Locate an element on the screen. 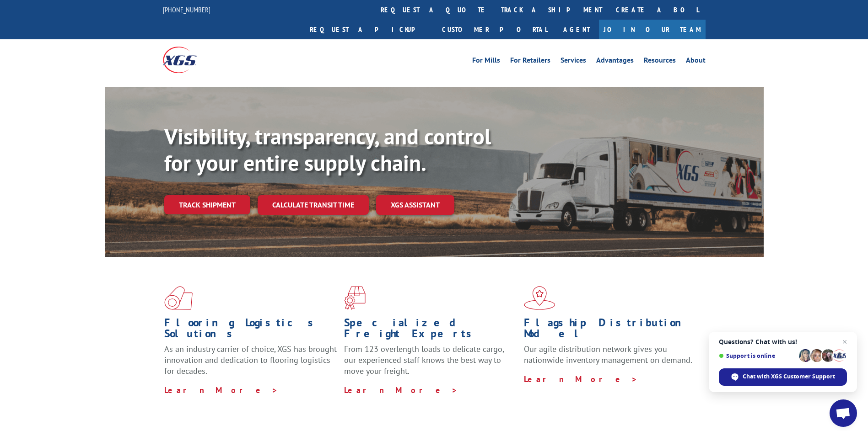 The height and width of the screenshot is (436, 868). p: From 123 overlength loads to delicate cargo, our experienced staff knows the best way to move you... is located at coordinates (431, 364).